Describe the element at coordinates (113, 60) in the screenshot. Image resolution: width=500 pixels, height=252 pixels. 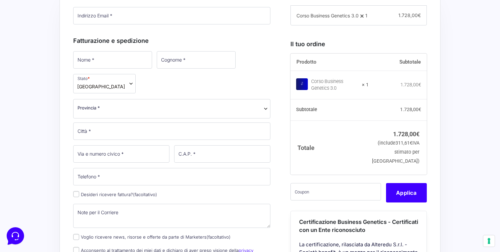
I see `input: Nome *` at that location.